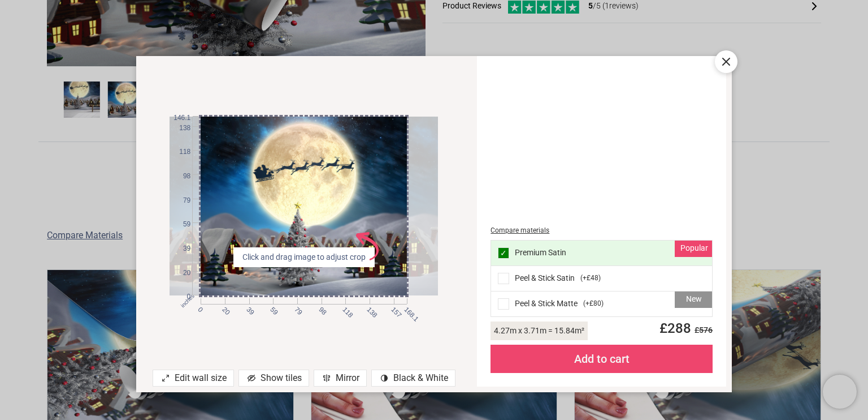 This screenshot has height=420, width=868. What do you see at coordinates (601, 304) in the screenshot?
I see `div: Peel & Stick Matte` at bounding box center [601, 304].